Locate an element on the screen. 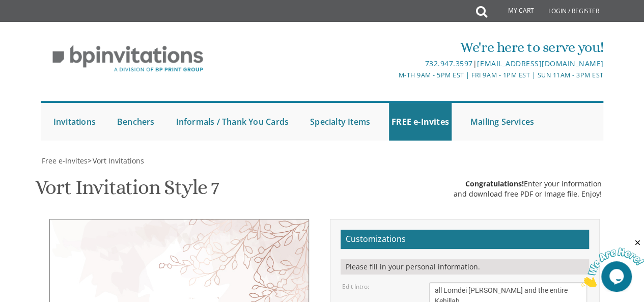 Image resolution: width=644 pixels, height=302 pixels. span: Congratulations! is located at coordinates (495, 183).